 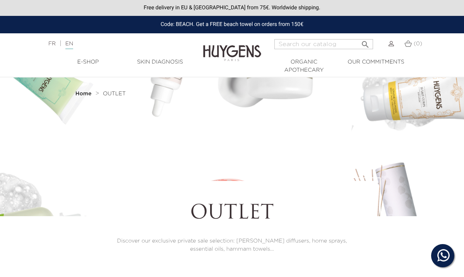 What do you see at coordinates (114, 94) in the screenshot?
I see `span: OUTLET` at bounding box center [114, 94].